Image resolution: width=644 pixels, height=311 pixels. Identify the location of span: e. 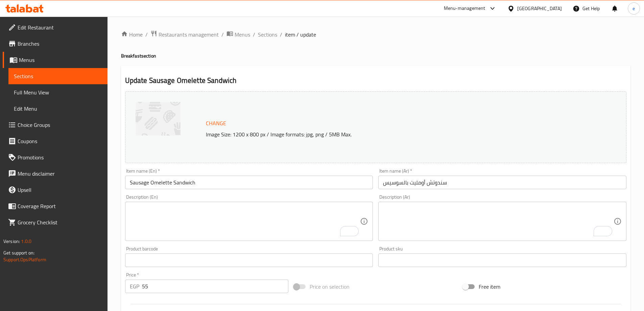
(633, 8).